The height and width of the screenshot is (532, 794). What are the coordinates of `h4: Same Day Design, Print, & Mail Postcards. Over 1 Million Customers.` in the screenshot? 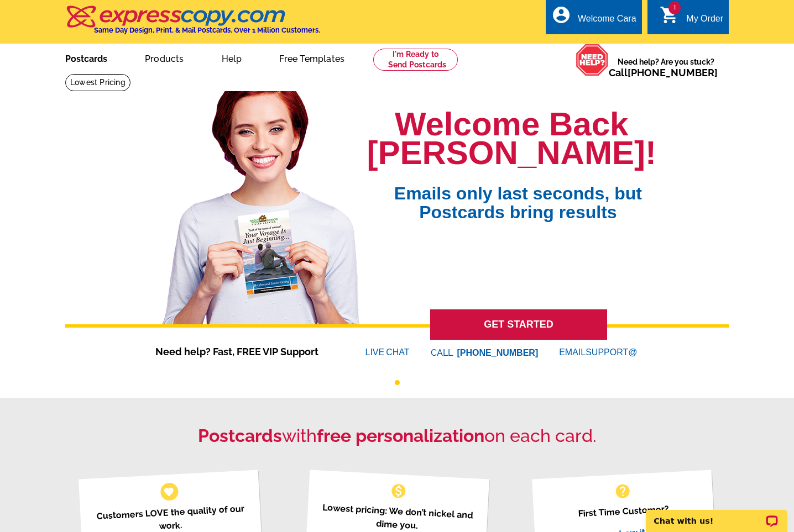 It's located at (207, 30).